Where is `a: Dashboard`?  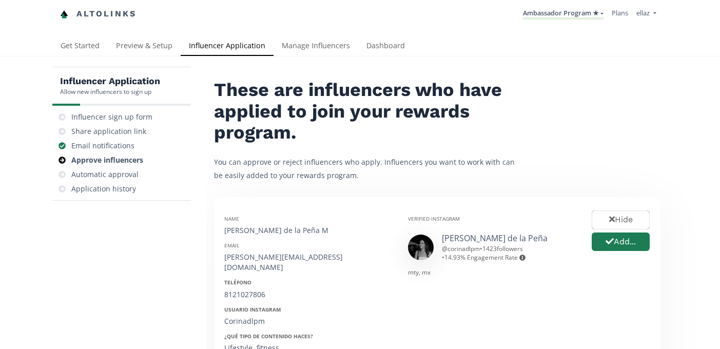
a: Dashboard is located at coordinates (385, 47).